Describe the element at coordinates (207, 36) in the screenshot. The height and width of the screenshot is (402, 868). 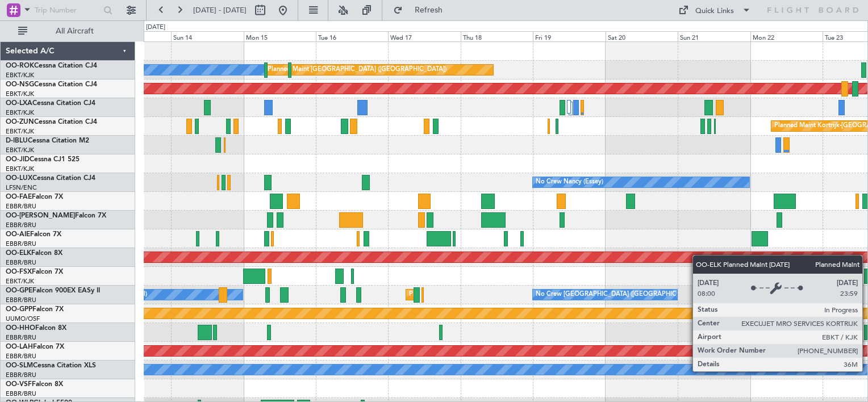
I see `div: Sun 14` at that location.